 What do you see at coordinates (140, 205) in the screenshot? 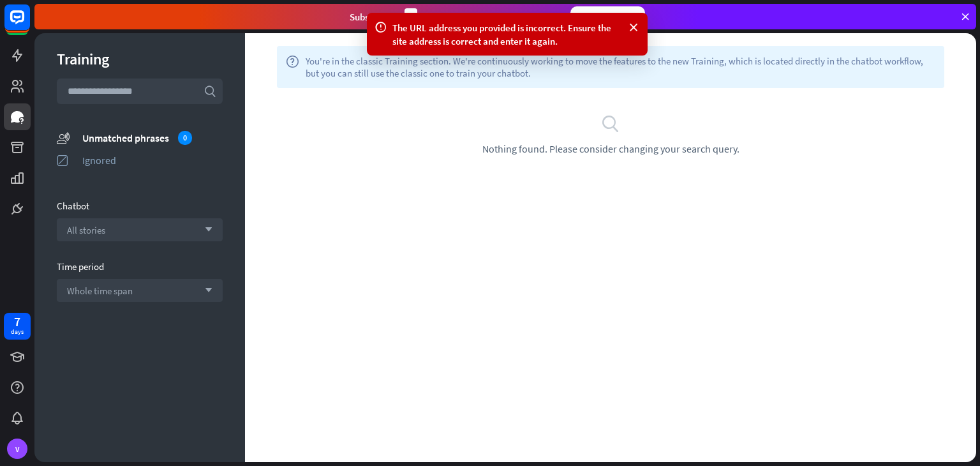
I see `div: Chatbot` at bounding box center [140, 205].